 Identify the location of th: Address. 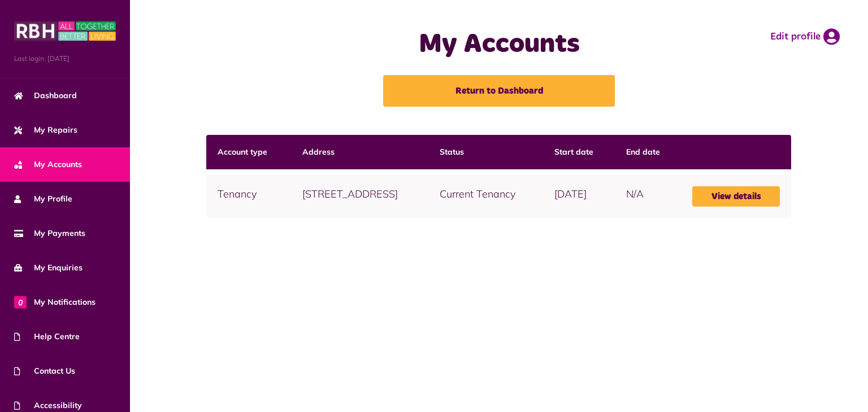
(360, 152).